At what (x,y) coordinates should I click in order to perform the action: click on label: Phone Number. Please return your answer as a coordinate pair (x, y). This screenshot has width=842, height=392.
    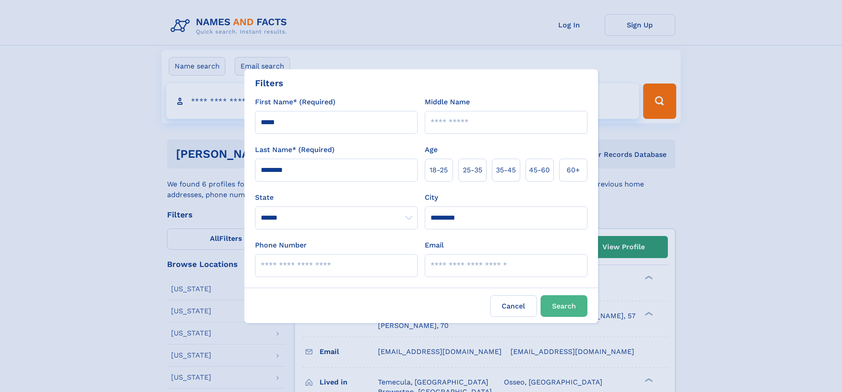
    Looking at the image, I should click on (281, 245).